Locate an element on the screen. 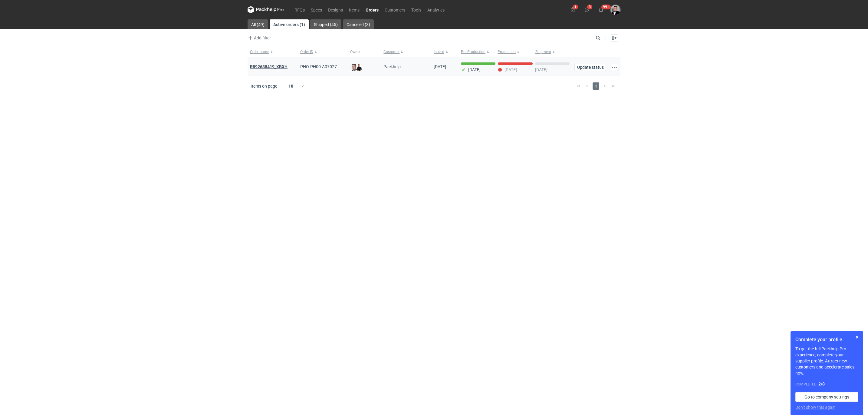 Image resolution: width=868 pixels, height=420 pixels. svg: Packhelp Pro is located at coordinates (266, 10).